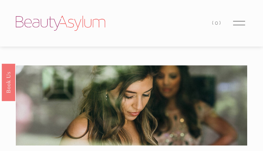  What do you see at coordinates (217, 23) in the screenshot?
I see `a: 0 items in cart` at bounding box center [217, 23].